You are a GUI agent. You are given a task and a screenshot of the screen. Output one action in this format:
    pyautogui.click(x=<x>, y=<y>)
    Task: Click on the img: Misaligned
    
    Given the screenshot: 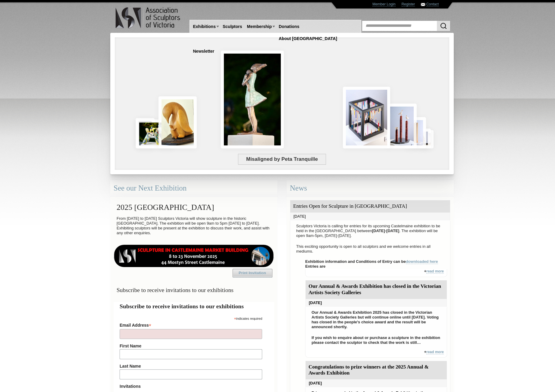 What is the action you would take?
    pyautogui.click(x=367, y=117)
    